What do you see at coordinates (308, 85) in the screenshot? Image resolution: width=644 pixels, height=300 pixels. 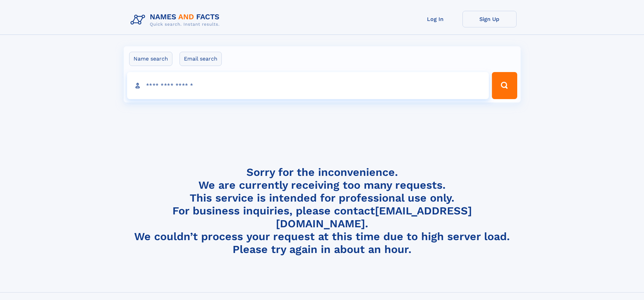 I see `input: search input` at bounding box center [308, 85].